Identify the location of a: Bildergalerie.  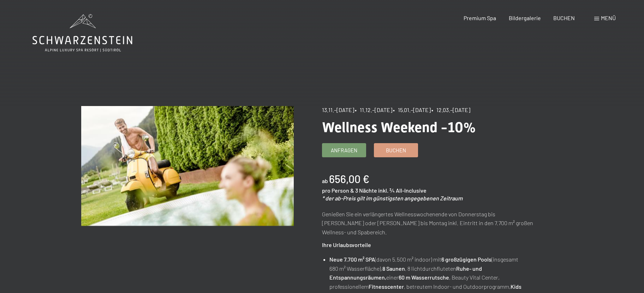
(524, 18).